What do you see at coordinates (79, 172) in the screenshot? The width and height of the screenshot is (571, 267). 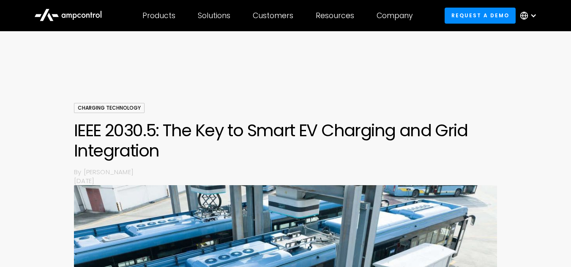 I see `p: By` at bounding box center [79, 172].